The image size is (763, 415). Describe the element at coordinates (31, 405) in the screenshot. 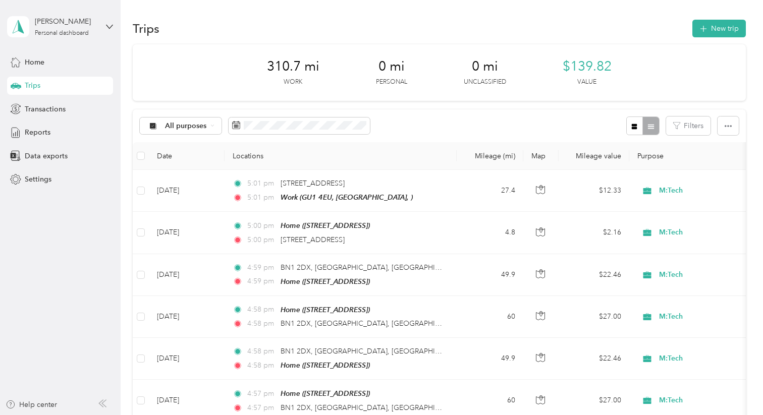

I see `div: Help center` at that location.